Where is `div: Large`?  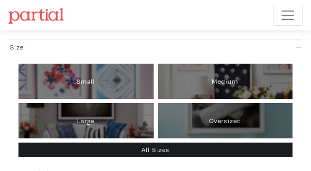
div: Large is located at coordinates (86, 121).